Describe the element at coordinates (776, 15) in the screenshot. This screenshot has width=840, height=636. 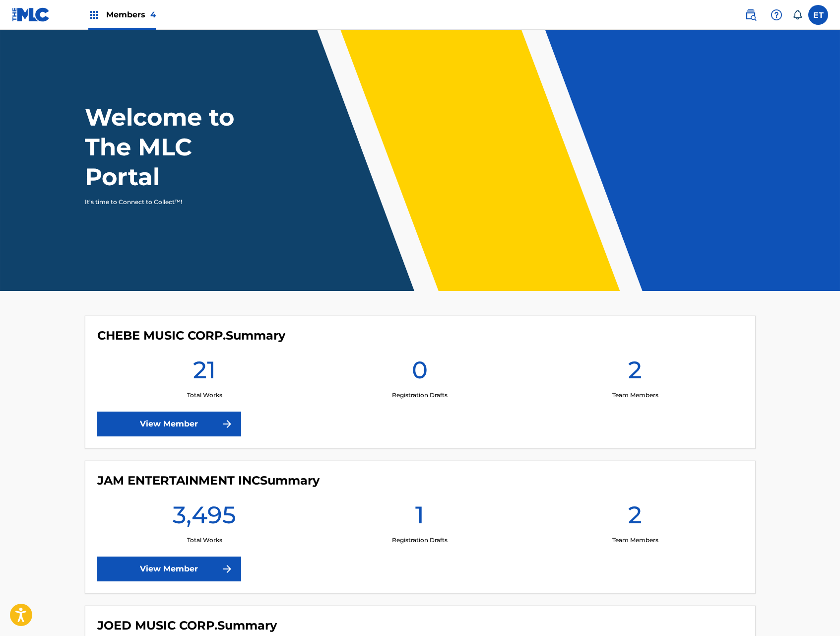
I see `img: help` at that location.